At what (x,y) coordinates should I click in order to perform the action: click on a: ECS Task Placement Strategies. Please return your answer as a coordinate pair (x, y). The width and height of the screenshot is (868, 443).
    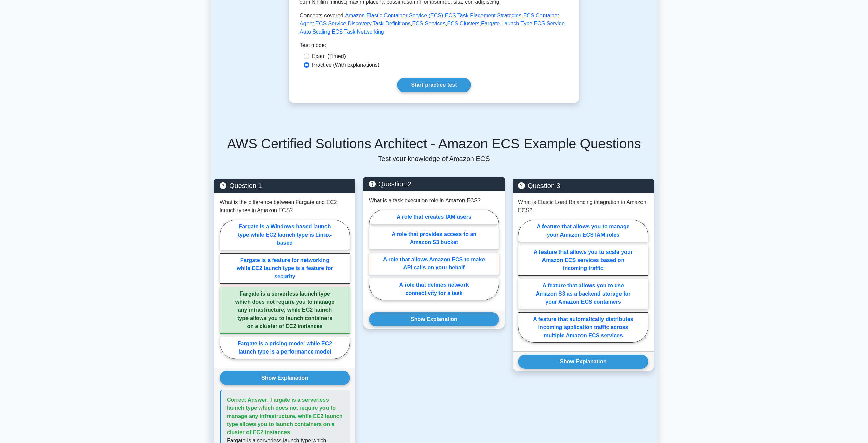
    Looking at the image, I should click on (483, 15).